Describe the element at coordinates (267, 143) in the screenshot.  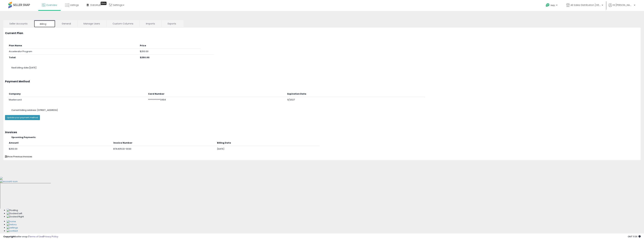
I see `th: Billing Date` at that location.